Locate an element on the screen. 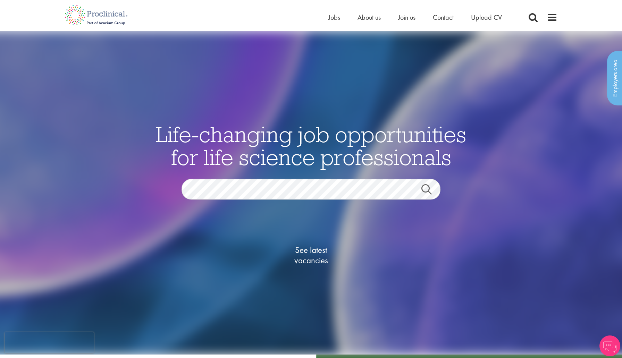 The image size is (622, 358). a: Jobs is located at coordinates (334, 17).